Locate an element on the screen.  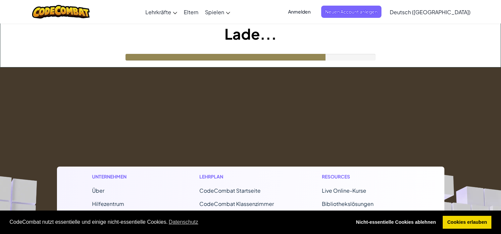
button: Anmelden is located at coordinates (299, 12).